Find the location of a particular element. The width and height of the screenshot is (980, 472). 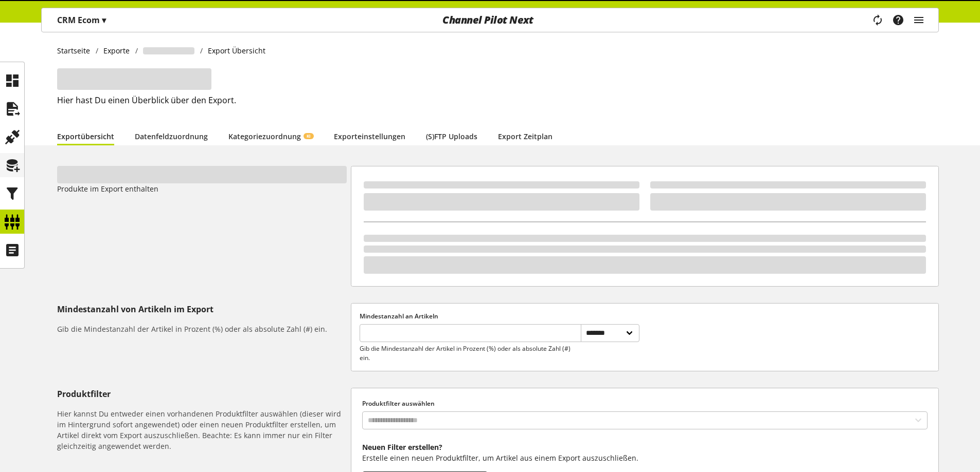

p: Gib die Mindestanzahl der Artikel in Prozent (%) oder als absolute Zahl (#) ein. is located at coordinates (469, 354).